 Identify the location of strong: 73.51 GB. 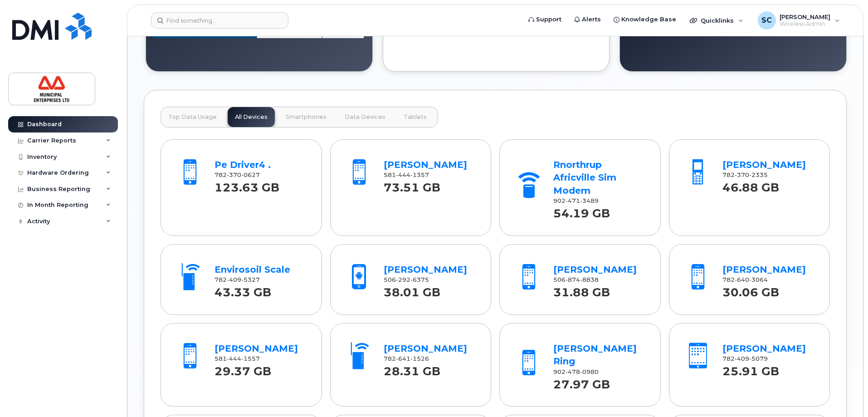
(412, 184).